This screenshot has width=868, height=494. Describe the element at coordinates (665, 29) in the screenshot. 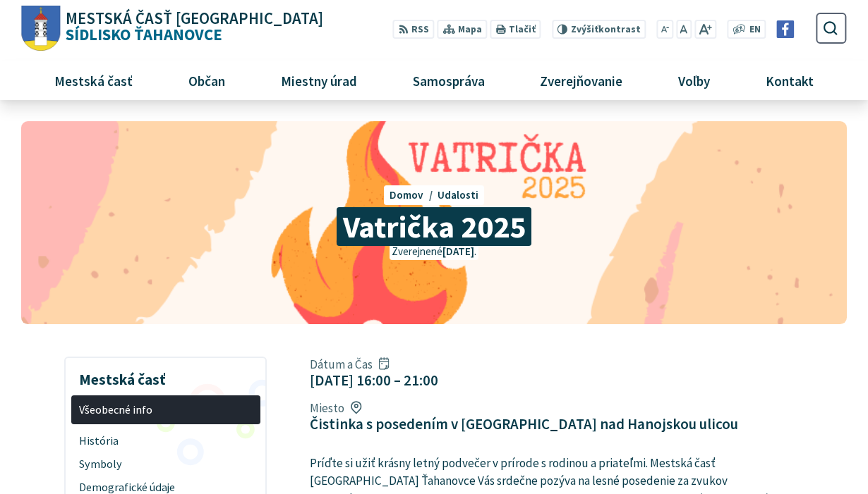

I see `button: Zmenšiť veľkosť písma` at that location.